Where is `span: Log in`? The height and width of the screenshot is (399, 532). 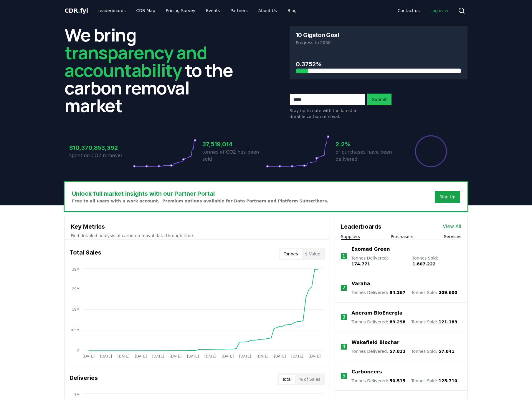
span: Log in is located at coordinates (440, 11).